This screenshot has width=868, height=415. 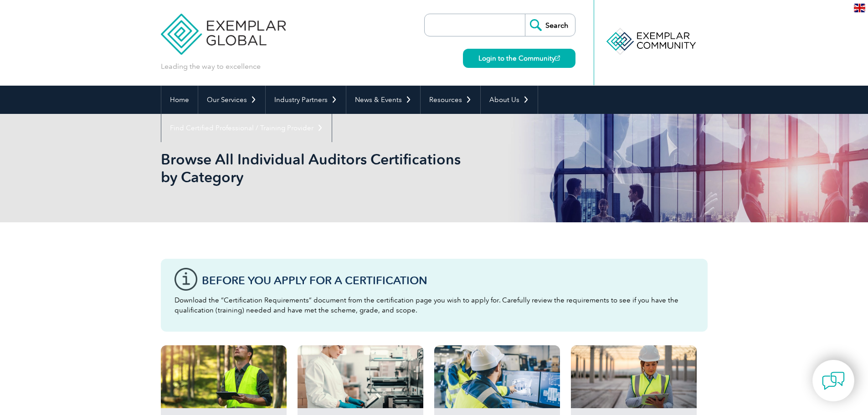 I want to click on p: Leading the way to excellence, so click(x=210, y=66).